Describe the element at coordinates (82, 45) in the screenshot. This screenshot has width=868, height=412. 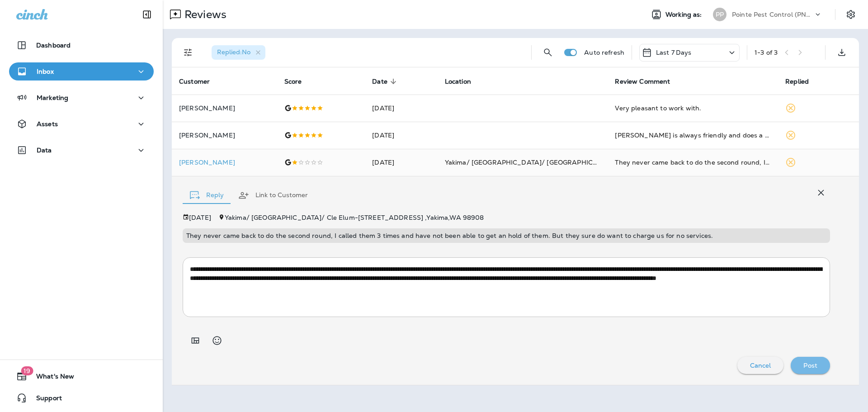
I see `button: Dashboard` at that location.